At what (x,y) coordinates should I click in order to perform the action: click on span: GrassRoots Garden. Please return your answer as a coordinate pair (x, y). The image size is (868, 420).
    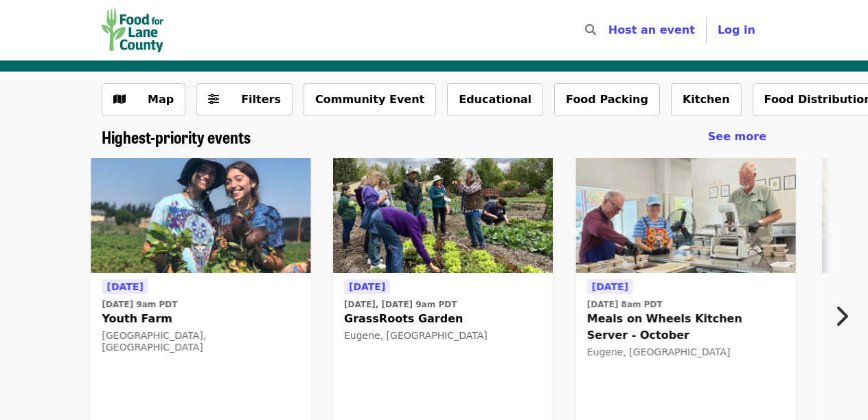
    Looking at the image, I should click on (443, 319).